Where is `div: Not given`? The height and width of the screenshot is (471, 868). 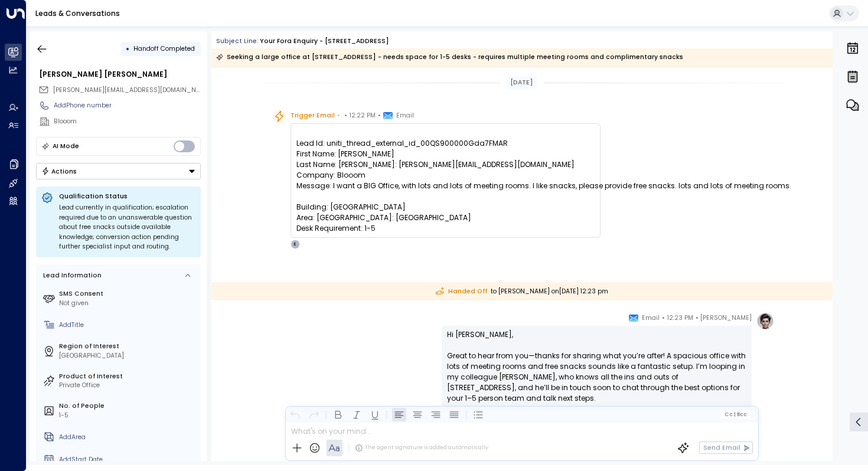 div: Not given is located at coordinates (128, 304).